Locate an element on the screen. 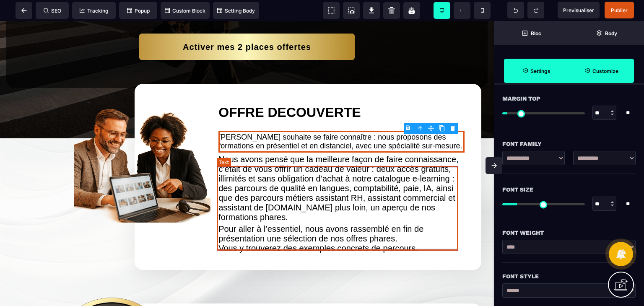 The width and height of the screenshot is (644, 306). div: Font Weight is located at coordinates (569, 232).